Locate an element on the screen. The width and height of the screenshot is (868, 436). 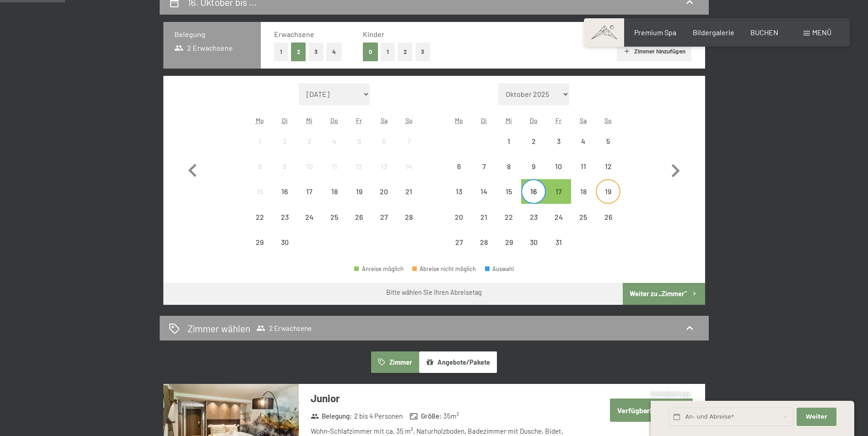
div: Fri Sep 19 2025 is located at coordinates (359, 191).